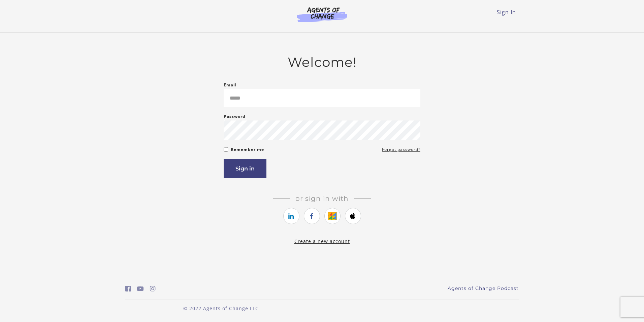  What do you see at coordinates (506, 12) in the screenshot?
I see `a: Sign In` at bounding box center [506, 12].